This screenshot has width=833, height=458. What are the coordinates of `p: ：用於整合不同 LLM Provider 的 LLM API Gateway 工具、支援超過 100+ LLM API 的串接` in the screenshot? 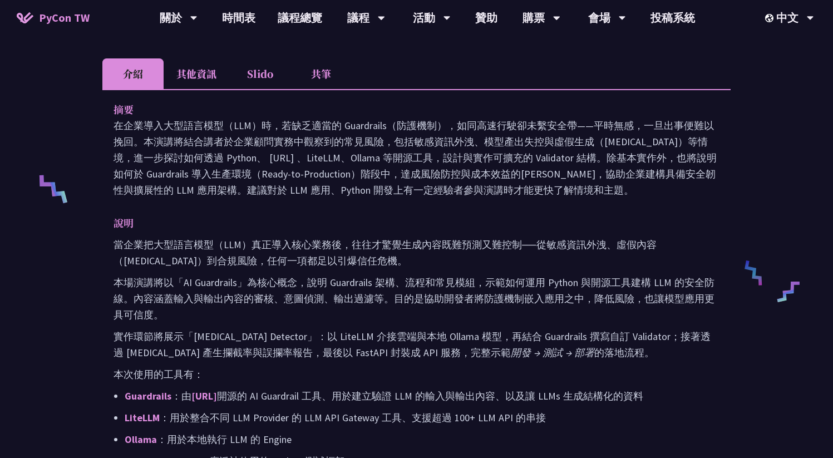 It's located at (422, 417).